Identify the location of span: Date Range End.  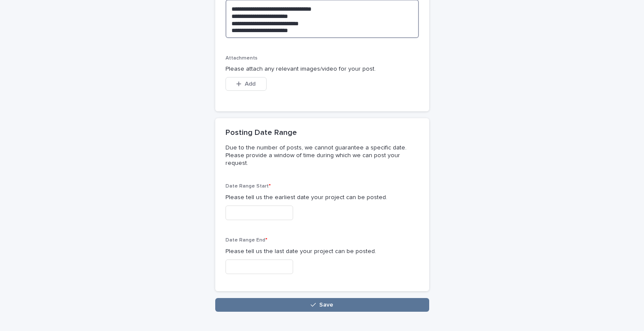
(247, 240).